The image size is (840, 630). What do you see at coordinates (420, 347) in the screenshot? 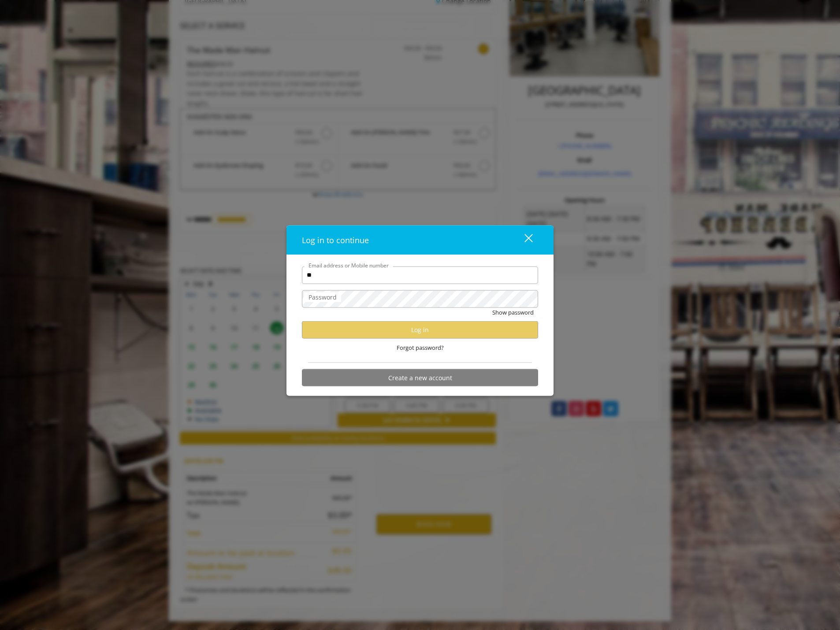
I see `span: Forgot password?` at bounding box center [420, 347].